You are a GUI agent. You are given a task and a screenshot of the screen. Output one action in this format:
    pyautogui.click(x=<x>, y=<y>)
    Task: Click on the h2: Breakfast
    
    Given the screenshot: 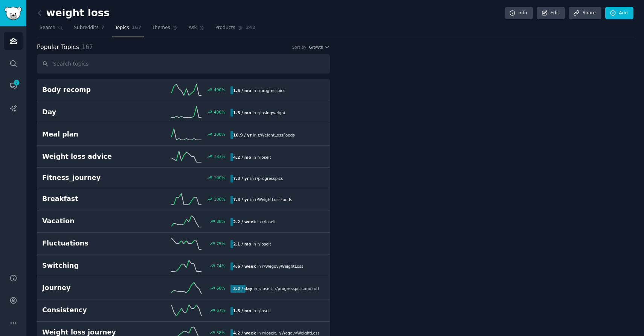 What is the action you would take?
    pyautogui.click(x=89, y=199)
    